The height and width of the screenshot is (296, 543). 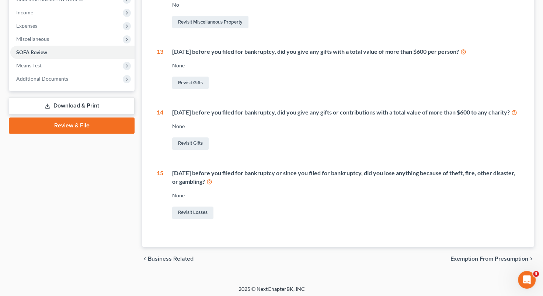 I want to click on a: Review & File, so click(x=71, y=126).